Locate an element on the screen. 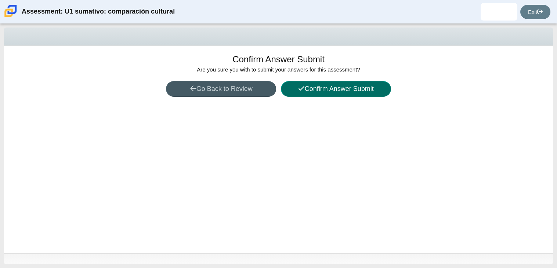  a: Carmen School of Science & Technology is located at coordinates (11, 17).